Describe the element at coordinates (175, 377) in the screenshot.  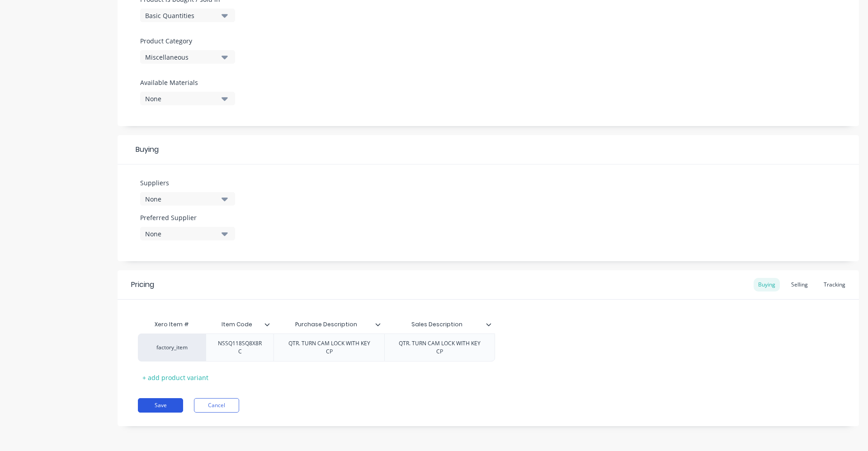
I see `div: + add product variant` at that location.